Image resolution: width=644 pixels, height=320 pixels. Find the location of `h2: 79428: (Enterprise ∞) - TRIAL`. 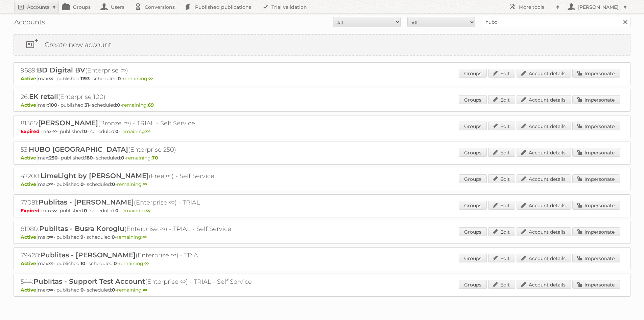

h2: 79428: (Enterprise ∞) - TRIAL is located at coordinates (139, 255).